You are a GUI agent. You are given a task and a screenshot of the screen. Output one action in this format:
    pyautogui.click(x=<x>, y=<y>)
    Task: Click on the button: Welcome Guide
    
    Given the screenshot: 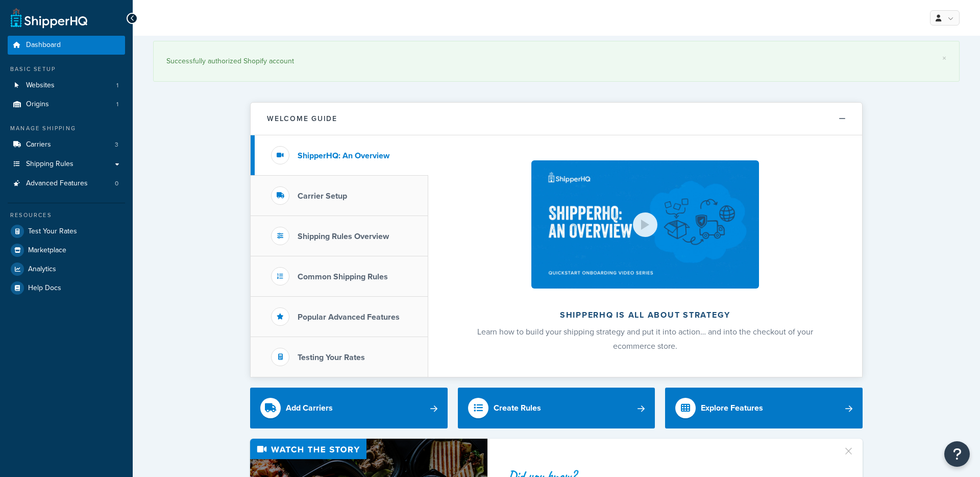 What is the action you would take?
    pyautogui.click(x=557, y=119)
    